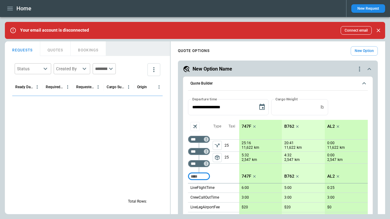 The image size is (390, 219). Describe the element at coordinates (195, 127) in the screenshot. I see `span: Aircraft selection` at that location.